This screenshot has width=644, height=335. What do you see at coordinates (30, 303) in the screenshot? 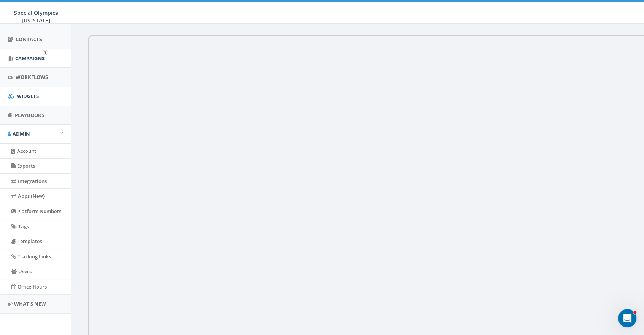
I see `span: What's New` at bounding box center [30, 303].